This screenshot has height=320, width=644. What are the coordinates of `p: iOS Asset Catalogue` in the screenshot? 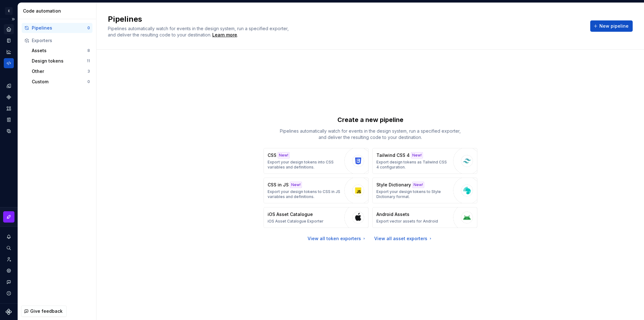 It's located at (291, 215).